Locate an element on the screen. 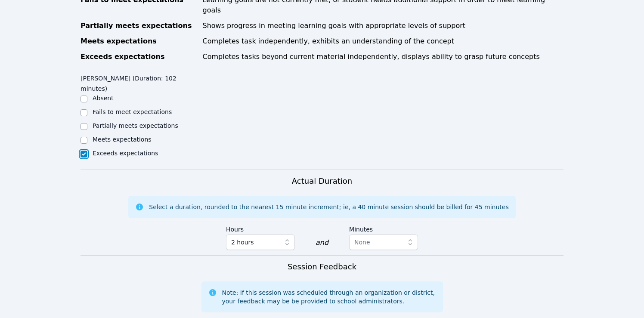  div: Completes task independently, exhibits an understanding of the concept is located at coordinates (383, 41).